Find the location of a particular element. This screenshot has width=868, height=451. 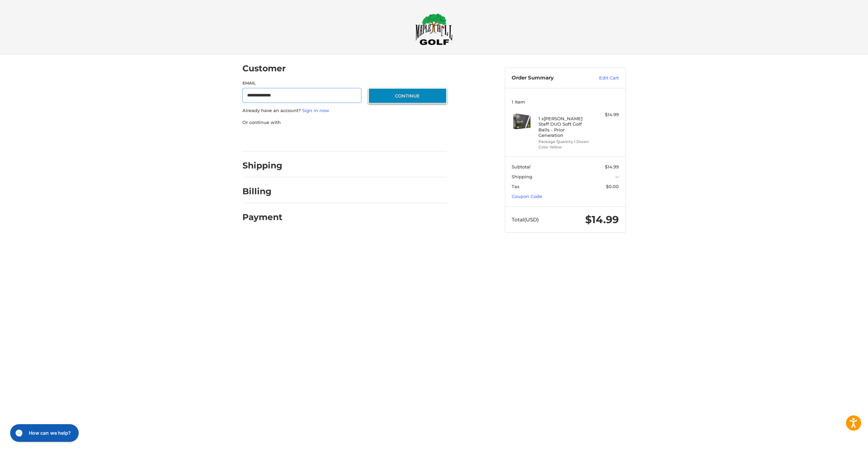

button: Gorgias live chat is located at coordinates (37, 12).